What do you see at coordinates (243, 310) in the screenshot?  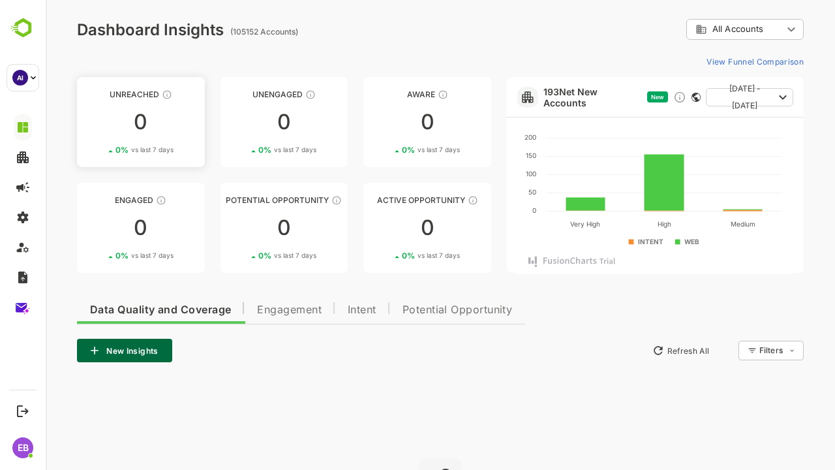 I see `span: Engagement` at bounding box center [243, 310].